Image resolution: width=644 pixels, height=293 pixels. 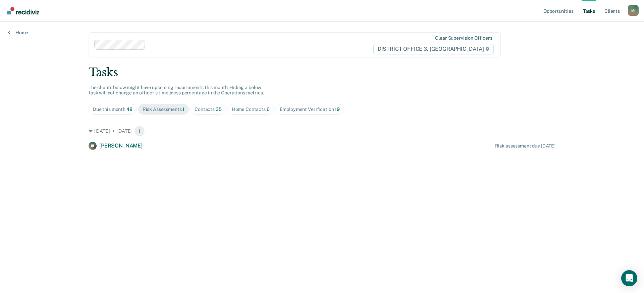 I want to click on div: Home Contacts, so click(x=251, y=109).